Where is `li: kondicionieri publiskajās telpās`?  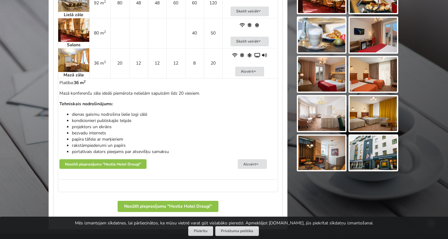 li: kondicionieri publiskajās telpās is located at coordinates (174, 121).